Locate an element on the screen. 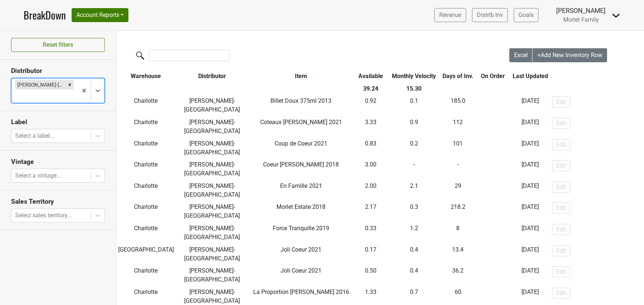  td: 0.9 is located at coordinates (414, 127).